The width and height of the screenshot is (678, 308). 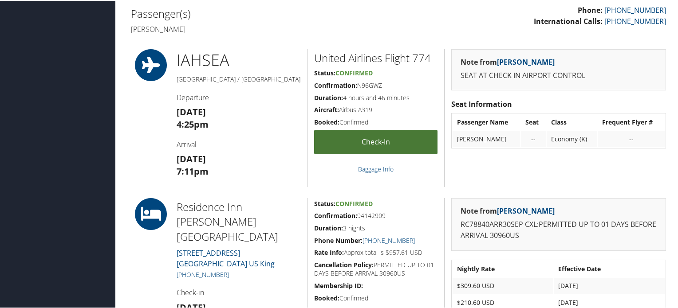 I want to click on h2: United Airlines Flight 774, so click(x=376, y=57).